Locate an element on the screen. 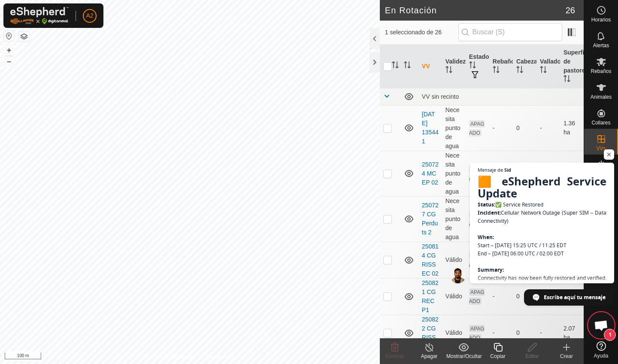  span: Horarios is located at coordinates (601, 20).